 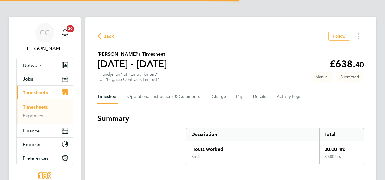 I want to click on button: Timesheets, so click(x=45, y=92).